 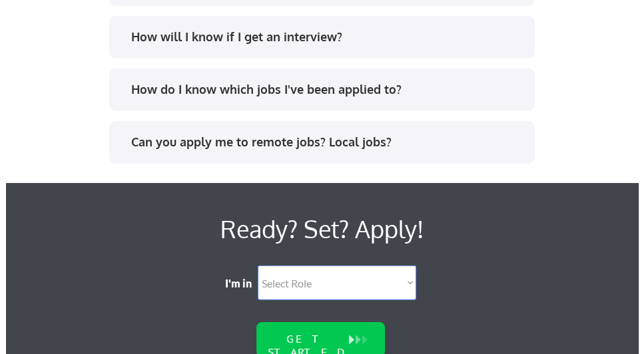 I want to click on div: How will I know if I get an interview?, so click(x=326, y=36).